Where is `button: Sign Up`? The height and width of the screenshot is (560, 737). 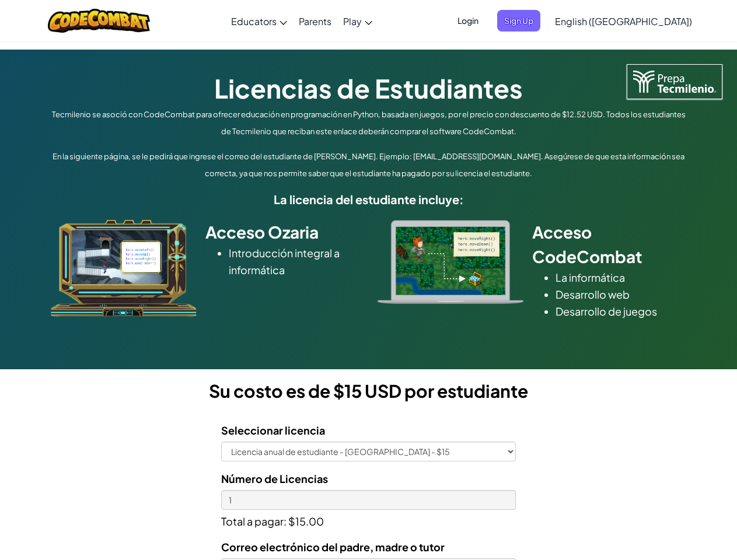
button: Sign Up is located at coordinates (519, 20).